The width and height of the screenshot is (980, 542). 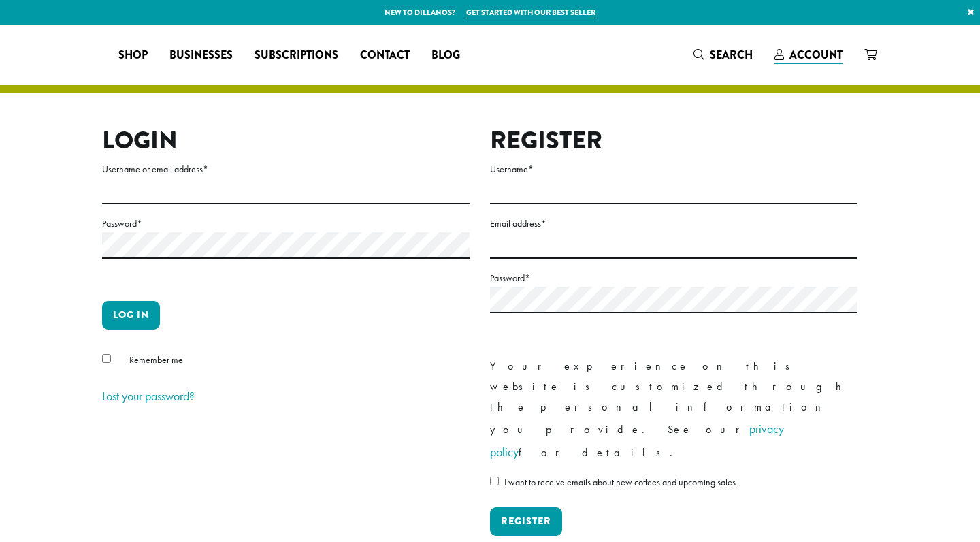 I want to click on a: Search, so click(x=723, y=54).